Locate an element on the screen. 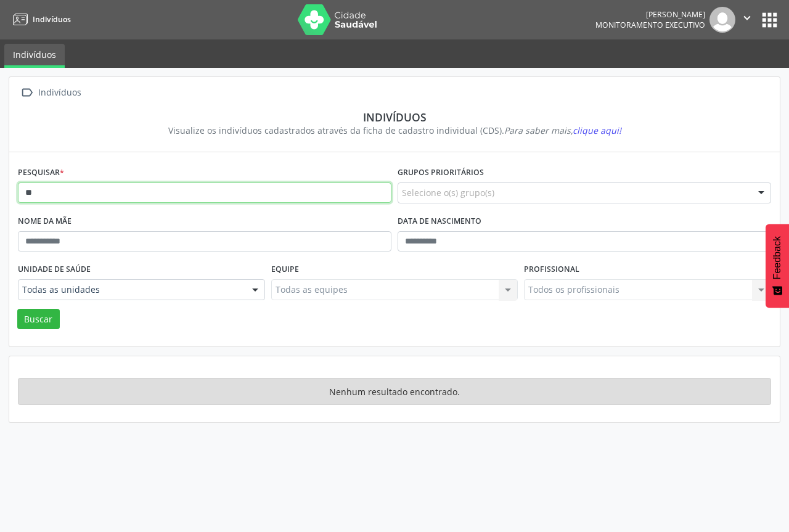 This screenshot has width=789, height=532. label: Profissional is located at coordinates (552, 269).